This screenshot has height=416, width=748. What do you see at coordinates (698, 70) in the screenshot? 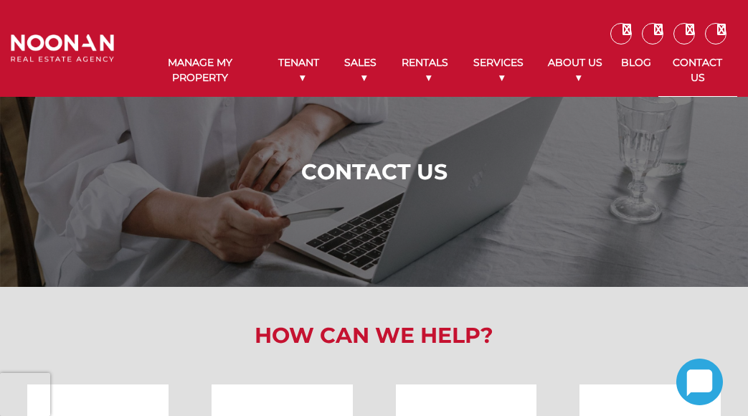
I see `a: Contact Us` at bounding box center [698, 70].